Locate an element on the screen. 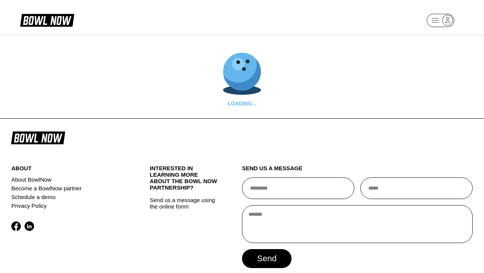 The image size is (484, 273). a: Privacy Policy is located at coordinates (69, 205).